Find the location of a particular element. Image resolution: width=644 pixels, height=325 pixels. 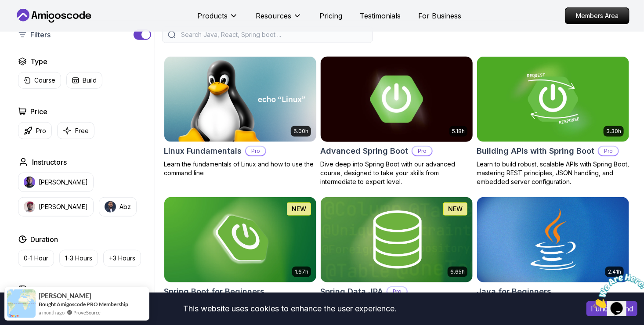

p: 1.67h is located at coordinates (301, 272).